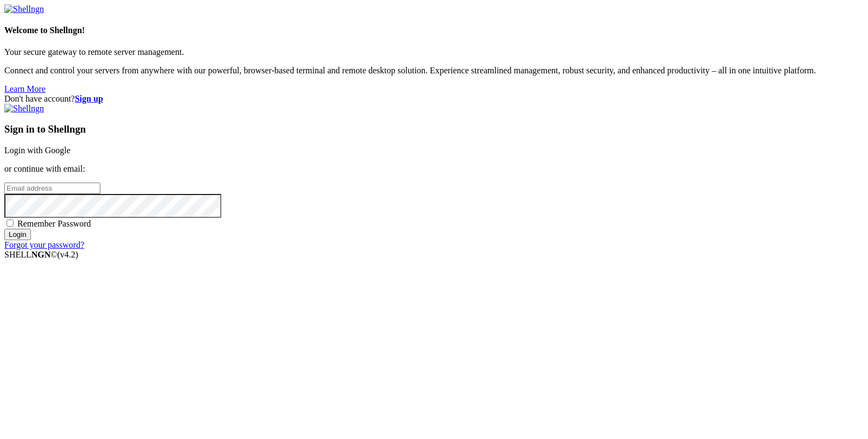 The width and height of the screenshot is (868, 439). What do you see at coordinates (55, 223) in the screenshot?
I see `span: Remember Password` at bounding box center [55, 223].